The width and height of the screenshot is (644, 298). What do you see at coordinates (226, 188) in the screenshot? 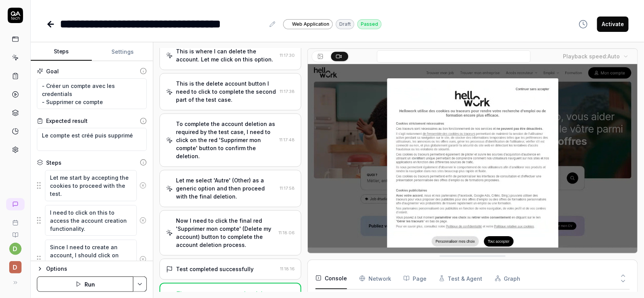
I see `div: Let me select 'Autre' (Other) as a generic option and then proceed with the final deletion.` at bounding box center [226, 188].